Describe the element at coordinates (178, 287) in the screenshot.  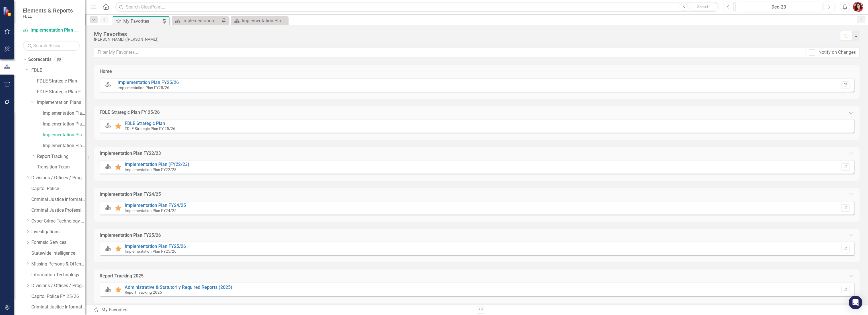
I see `a: Administrative & Statutorily Required Reports (2025)` at that location.